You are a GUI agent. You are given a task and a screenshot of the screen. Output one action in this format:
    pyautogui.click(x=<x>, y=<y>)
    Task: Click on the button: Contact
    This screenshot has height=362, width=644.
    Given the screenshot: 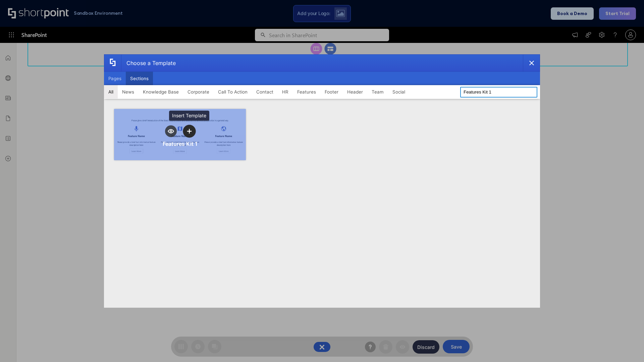 What is the action you would take?
    pyautogui.click(x=265, y=92)
    